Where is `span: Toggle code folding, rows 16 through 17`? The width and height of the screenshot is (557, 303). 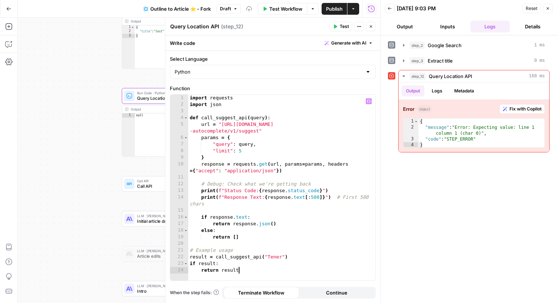
span: Toggle code folding, rows 16 through 17 is located at coordinates (186, 217).